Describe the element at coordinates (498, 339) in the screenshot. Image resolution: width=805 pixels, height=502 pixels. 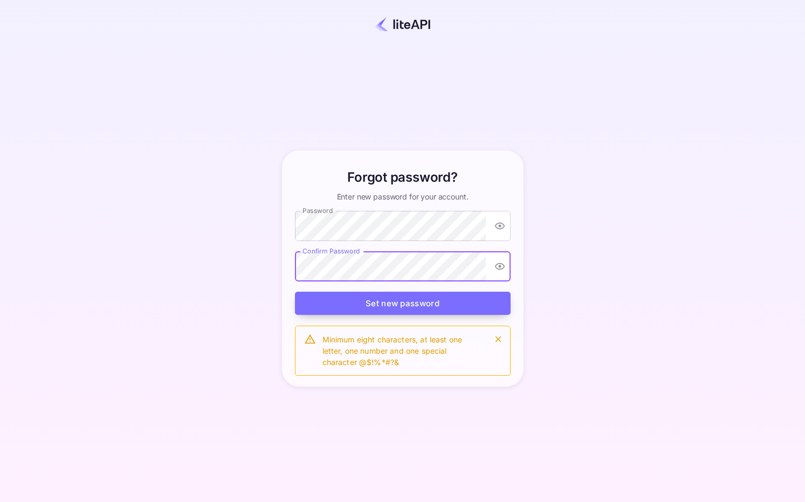
I see `button: close` at that location.